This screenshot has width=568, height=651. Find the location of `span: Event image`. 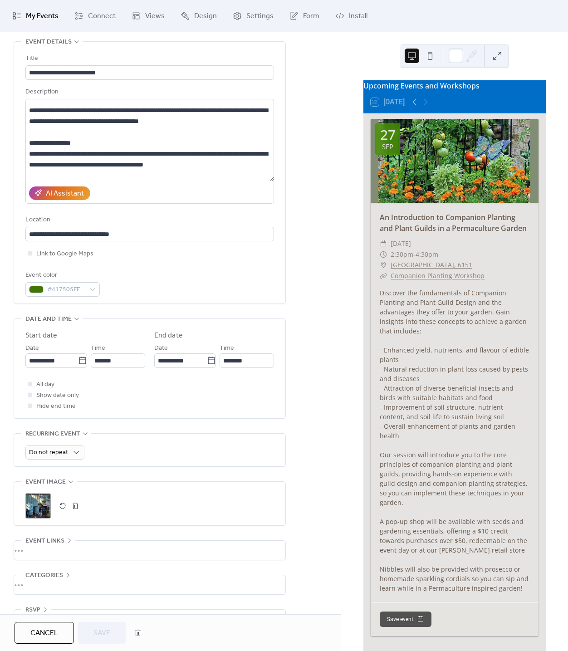

span: Event image is located at coordinates (45, 482).